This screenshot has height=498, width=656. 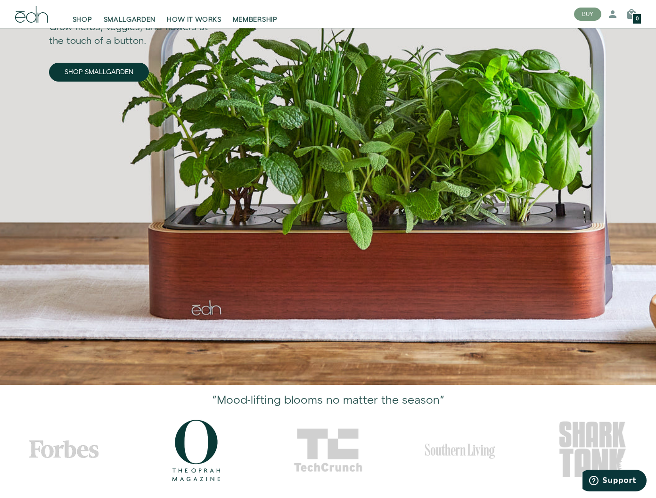 What do you see at coordinates (82, 14) in the screenshot?
I see `a: SHOP` at bounding box center [82, 14].